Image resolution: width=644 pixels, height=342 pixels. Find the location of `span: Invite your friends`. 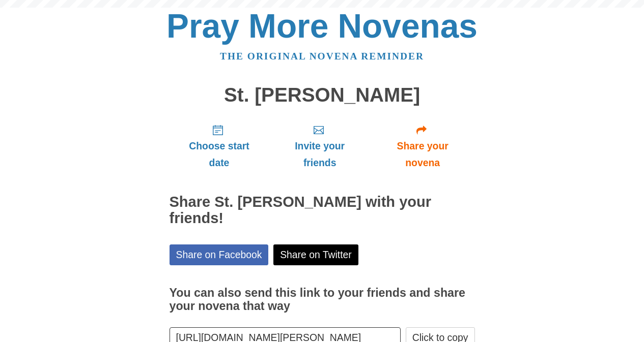

span: Invite your friends is located at coordinates (319, 154).